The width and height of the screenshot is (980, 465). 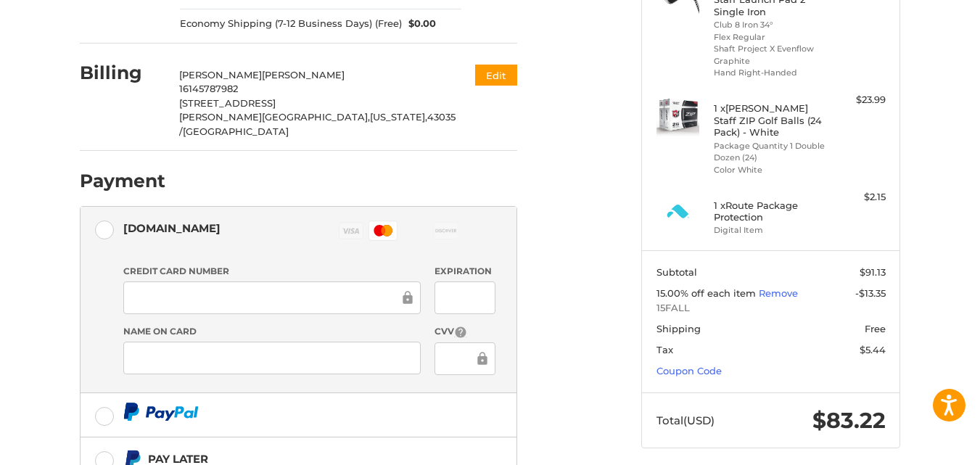 What do you see at coordinates (419, 24) in the screenshot?
I see `span: $0.00` at bounding box center [419, 24].